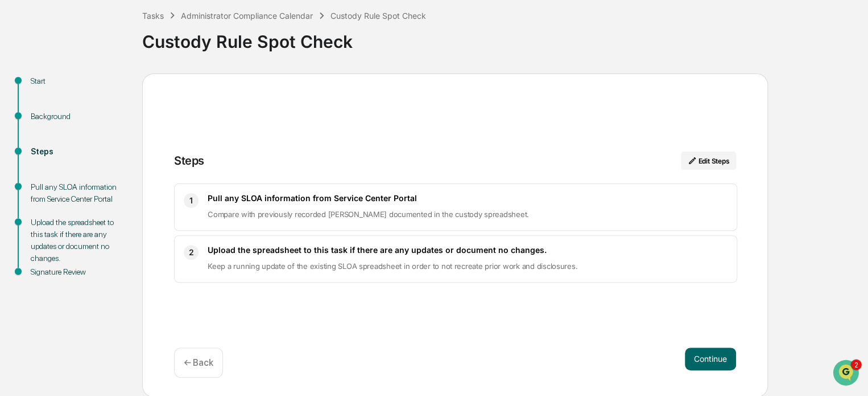 The image size is (868, 396). What do you see at coordinates (35, 97) in the screenshot?
I see `img: 8933085812038_c878075ebb4cc5468115_72.jpg` at bounding box center [35, 97].